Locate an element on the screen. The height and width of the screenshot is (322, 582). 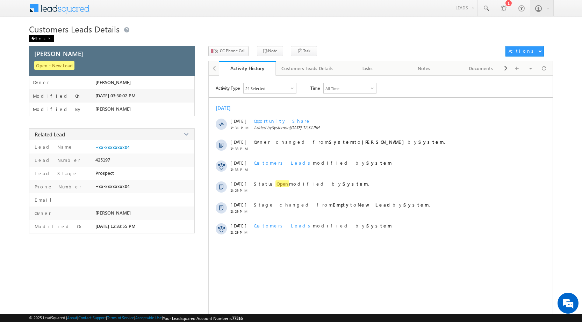
div: Back is located at coordinates (41, 38).